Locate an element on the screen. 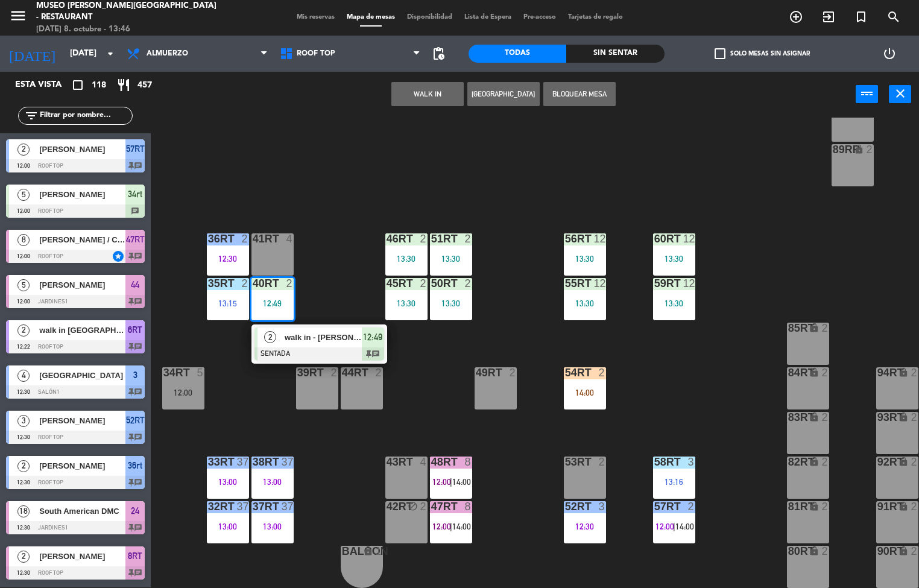  span: 3 is located at coordinates (24, 421).